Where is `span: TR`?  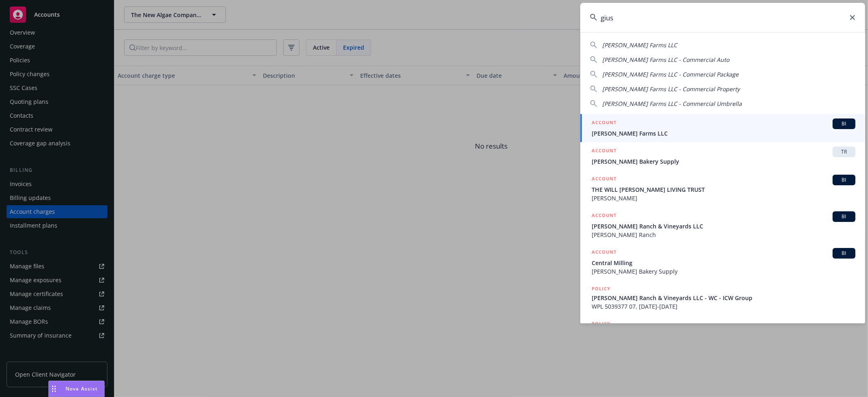 span: TR is located at coordinates (844, 152).